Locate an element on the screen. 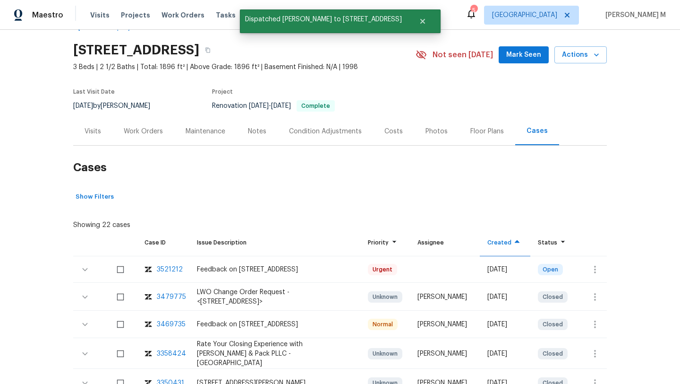 The width and height of the screenshot is (680, 384). div: Case ID is located at coordinates (163, 242).